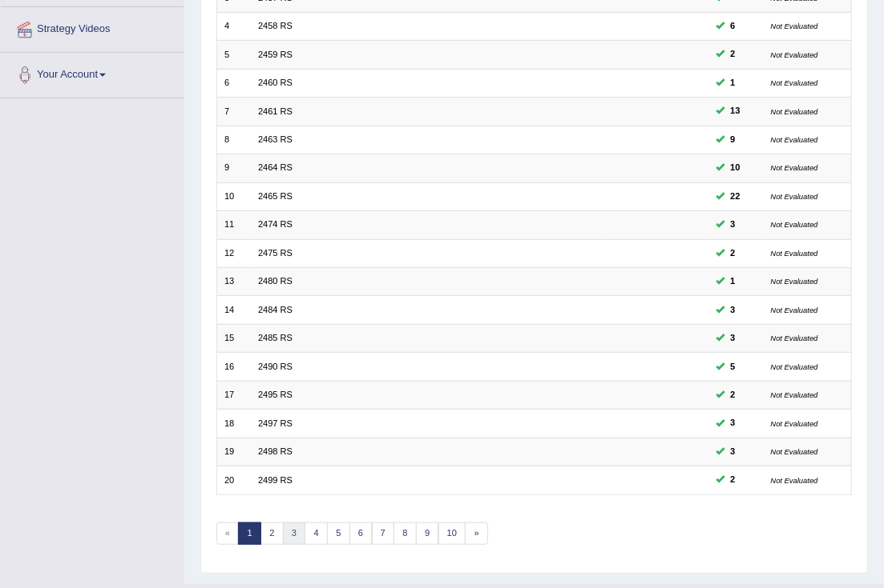 This screenshot has width=884, height=588. Describe the element at coordinates (361, 534) in the screenshot. I see `a: 6` at that location.